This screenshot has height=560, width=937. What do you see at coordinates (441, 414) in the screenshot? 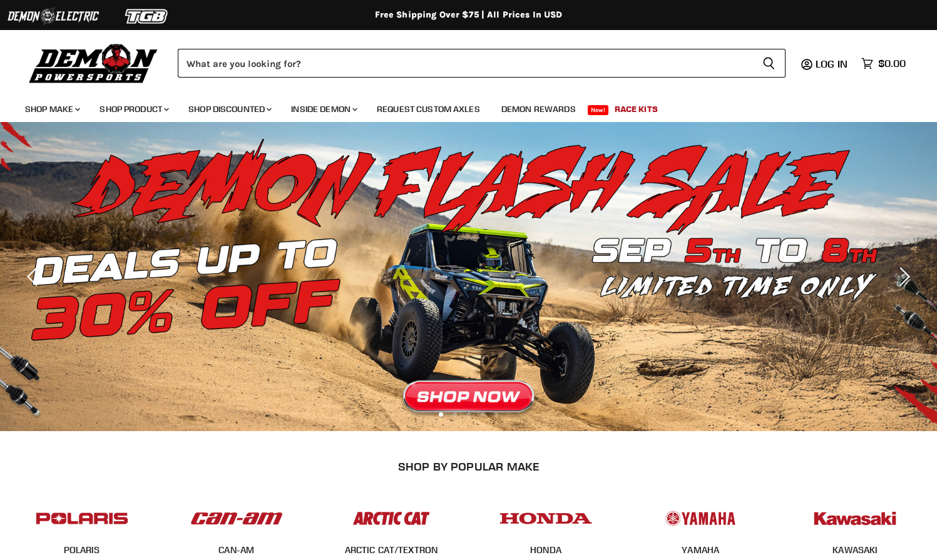
I see `li: Page dot 1` at bounding box center [441, 414].